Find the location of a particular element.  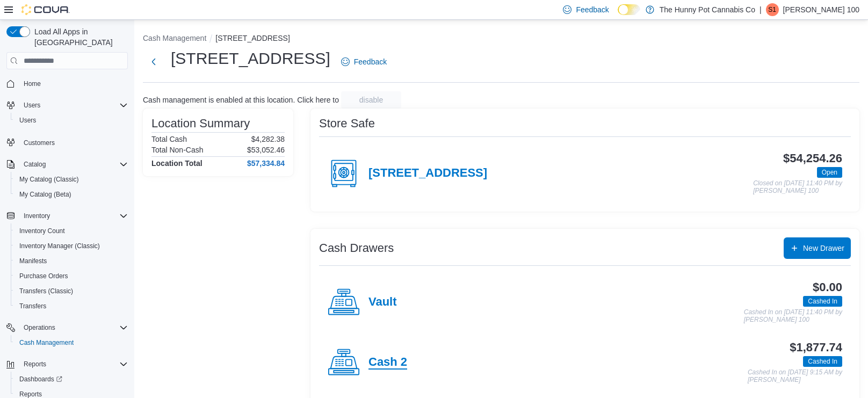

nav: An example of EuiBreadcrumbs is located at coordinates (501, 39).